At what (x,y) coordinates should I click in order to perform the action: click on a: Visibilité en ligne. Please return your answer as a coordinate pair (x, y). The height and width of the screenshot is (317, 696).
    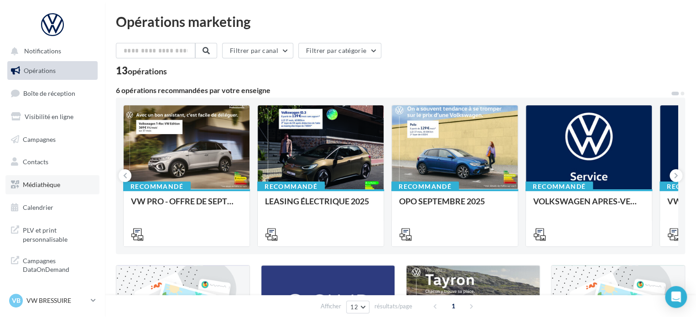
    Looking at the image, I should click on (52, 117).